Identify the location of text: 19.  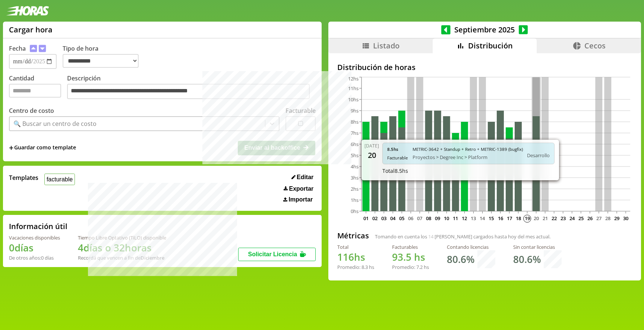
(527, 218).